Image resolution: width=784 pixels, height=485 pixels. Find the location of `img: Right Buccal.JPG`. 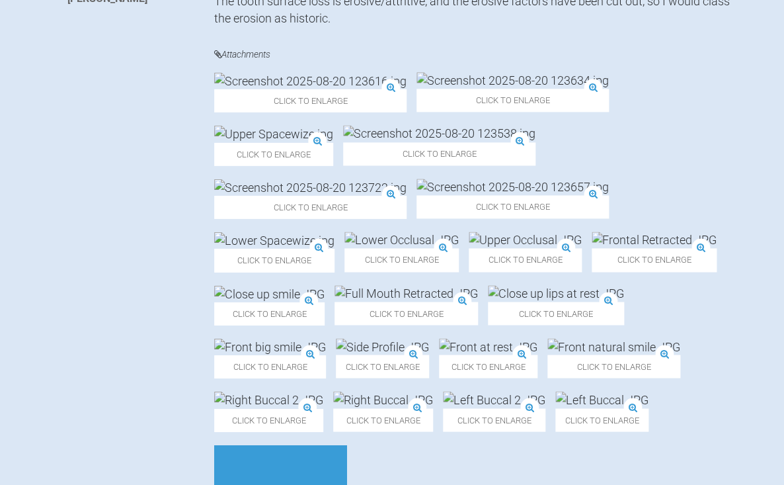

img: Right Buccal.JPG is located at coordinates (383, 400).